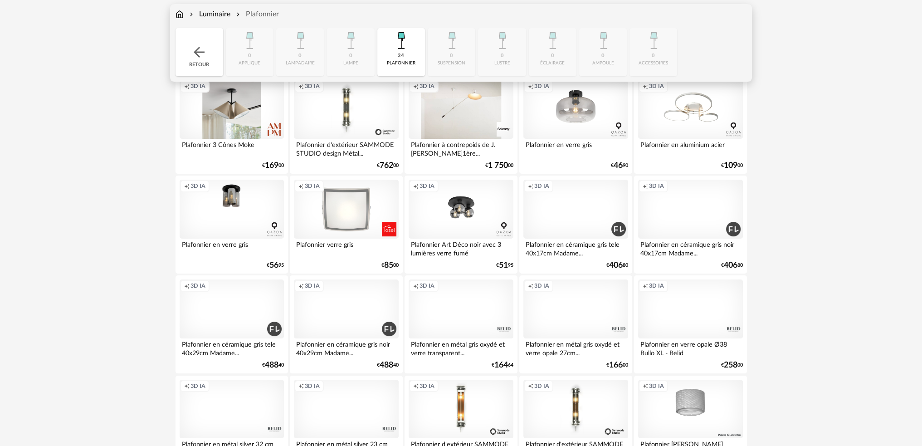 Image resolution: width=922 pixels, height=446 pixels. Describe the element at coordinates (180, 14) in the screenshot. I see `img: svg+xml;base64,PHN2ZyB3aWR0aD0iMTYiIGhlaWdodD0iMTciIHZpZXdCb3g9IjAgMCAxNiAxNyIgZmlsbD0ibm9uZSIgeG...` at that location.